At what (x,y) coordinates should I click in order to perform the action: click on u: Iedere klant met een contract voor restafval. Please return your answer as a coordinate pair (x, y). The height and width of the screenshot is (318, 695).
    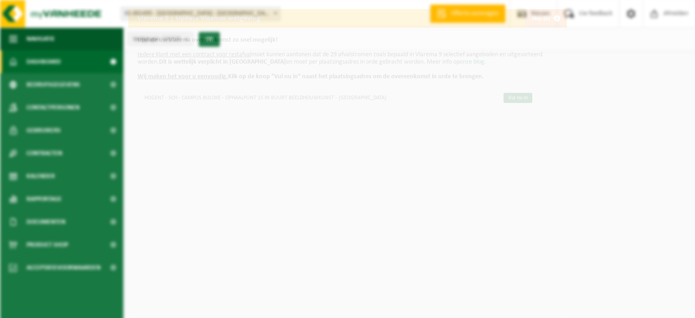
    Looking at the image, I should click on (194, 54).